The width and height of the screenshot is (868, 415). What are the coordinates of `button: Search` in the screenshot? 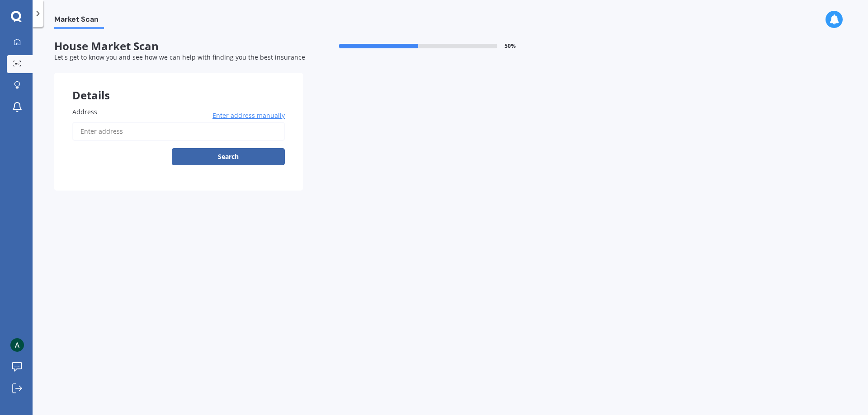 It's located at (228, 157).